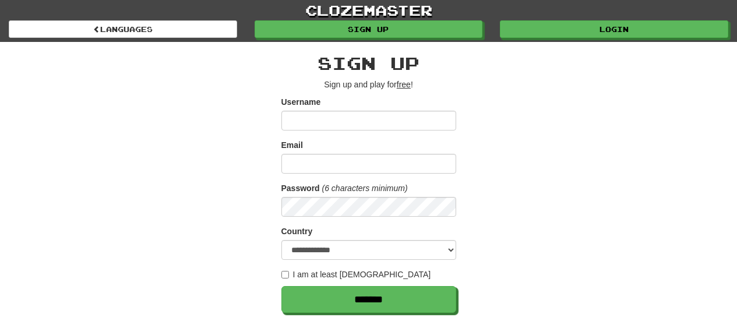 This screenshot has height=321, width=737. What do you see at coordinates (369, 63) in the screenshot?
I see `h2: Sign up` at bounding box center [369, 63].